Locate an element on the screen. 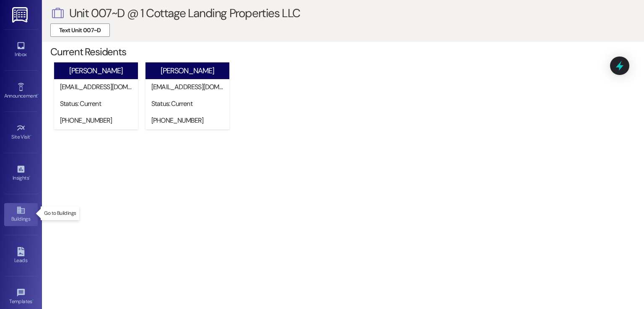 The width and height of the screenshot is (644, 309). a: Inbox is located at coordinates (21, 50).